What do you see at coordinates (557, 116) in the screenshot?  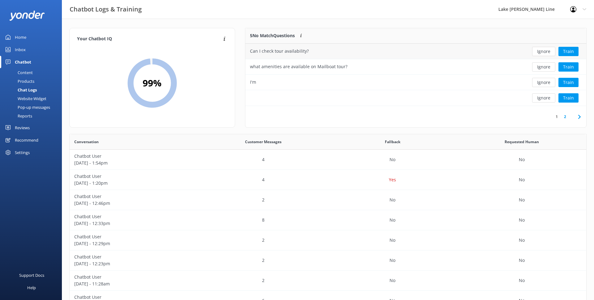 I see `a: 1` at bounding box center [557, 116].